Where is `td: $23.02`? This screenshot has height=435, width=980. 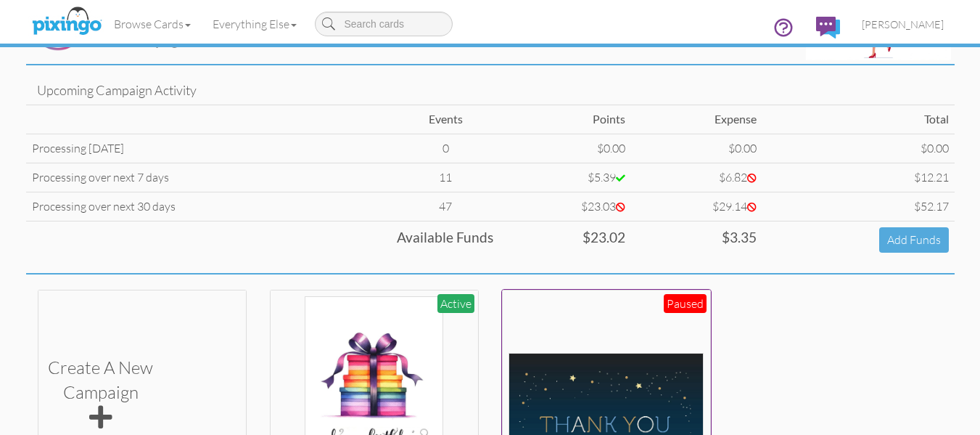 td: $23.02 is located at coordinates (565, 239).